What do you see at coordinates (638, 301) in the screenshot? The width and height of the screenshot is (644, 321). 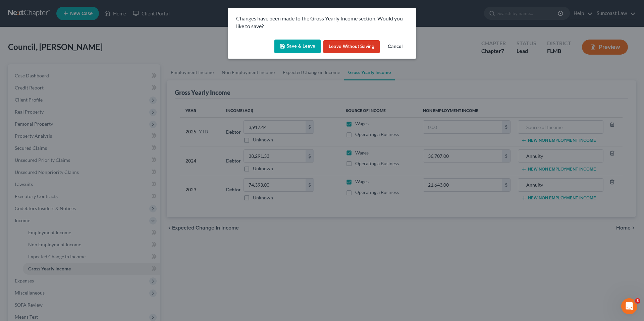 I see `span: 3` at bounding box center [638, 301].